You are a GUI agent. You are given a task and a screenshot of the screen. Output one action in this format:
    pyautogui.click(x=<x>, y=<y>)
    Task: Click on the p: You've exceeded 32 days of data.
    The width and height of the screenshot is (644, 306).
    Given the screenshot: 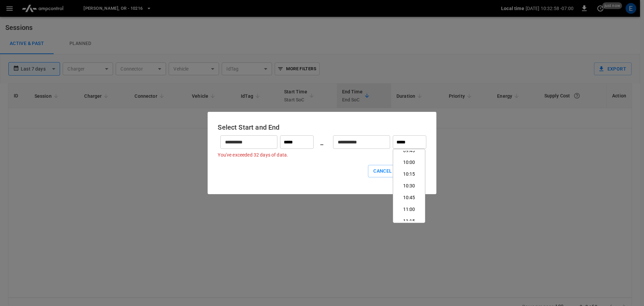 What is the action you would take?
    pyautogui.click(x=322, y=155)
    